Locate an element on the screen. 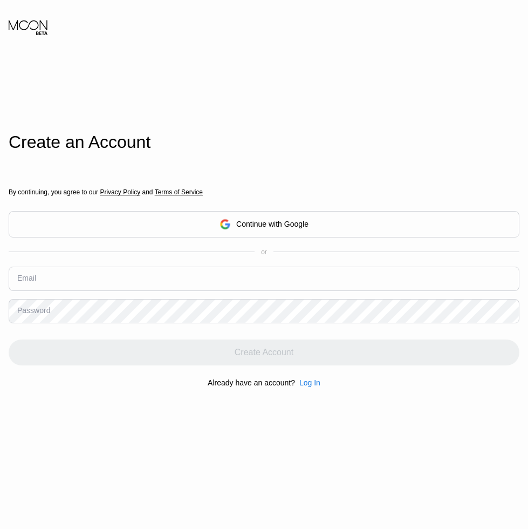 This screenshot has width=528, height=529. div: Email is located at coordinates (26, 278).